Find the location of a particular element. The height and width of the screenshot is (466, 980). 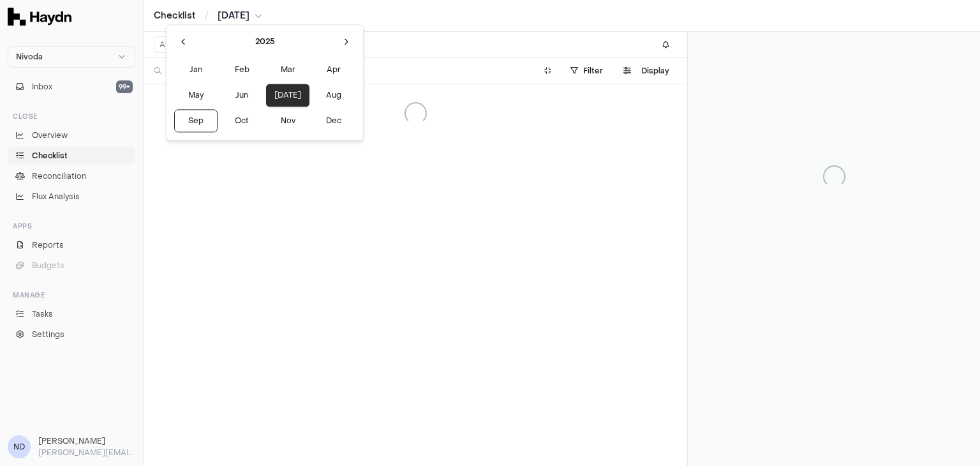

button: May is located at coordinates (196, 95).